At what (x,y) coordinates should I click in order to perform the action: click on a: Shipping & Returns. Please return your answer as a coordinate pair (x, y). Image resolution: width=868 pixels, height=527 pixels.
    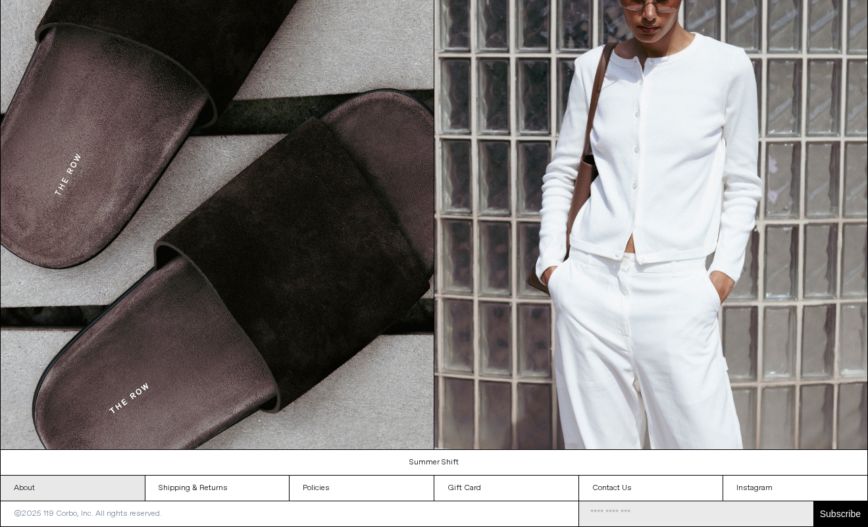
    Looking at the image, I should click on (217, 488).